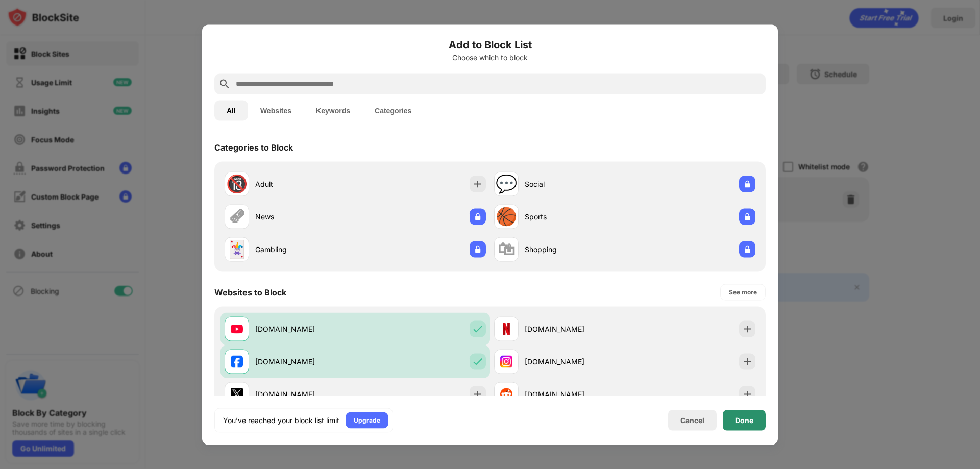 The image size is (980, 469). What do you see at coordinates (254, 147) in the screenshot?
I see `div: Categories to Block` at bounding box center [254, 147].